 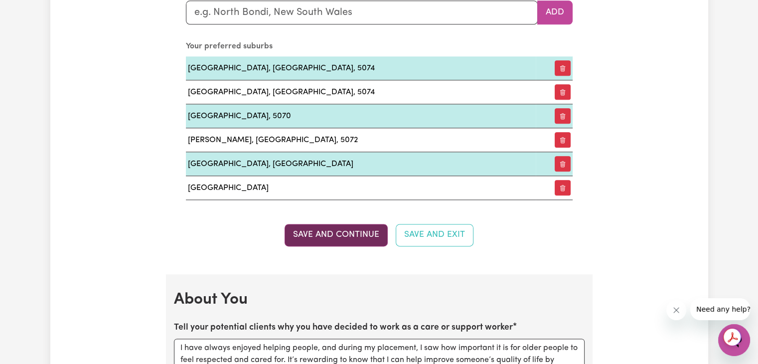 I want to click on label: Tell your potential clients why you have decided to work as a care or support worker, so click(x=343, y=327).